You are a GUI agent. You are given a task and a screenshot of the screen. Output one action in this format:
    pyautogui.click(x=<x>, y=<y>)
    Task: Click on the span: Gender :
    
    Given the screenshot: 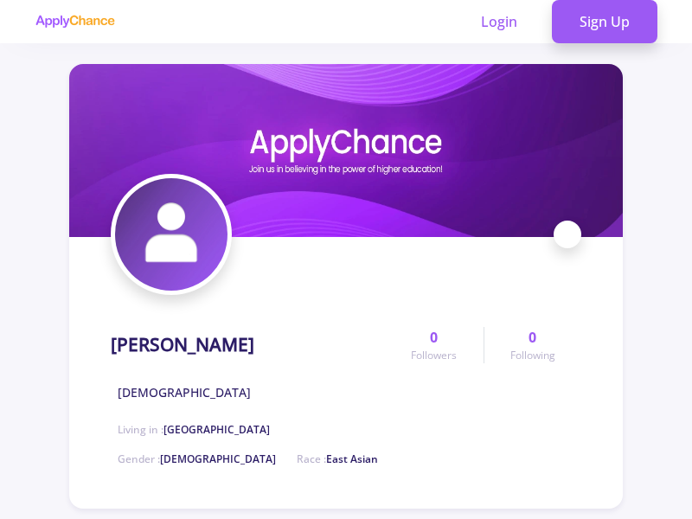 What is the action you would take?
    pyautogui.click(x=196, y=459)
    